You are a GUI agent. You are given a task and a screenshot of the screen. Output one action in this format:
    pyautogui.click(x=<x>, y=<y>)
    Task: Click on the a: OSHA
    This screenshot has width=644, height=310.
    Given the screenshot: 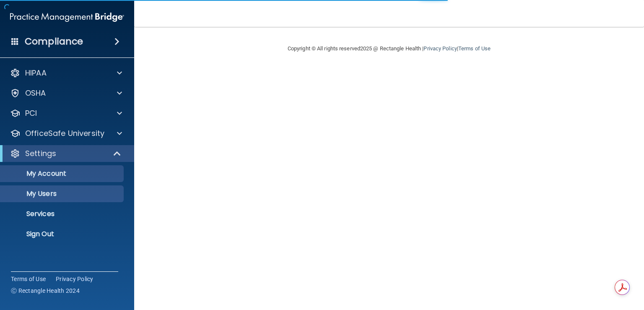 What is the action you would take?
    pyautogui.click(x=66, y=93)
    